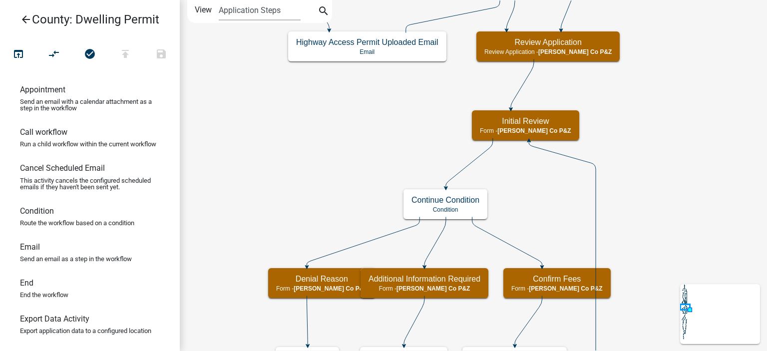  What do you see at coordinates (85, 330) in the screenshot?
I see `p: Export application data to a configured location` at bounding box center [85, 330].